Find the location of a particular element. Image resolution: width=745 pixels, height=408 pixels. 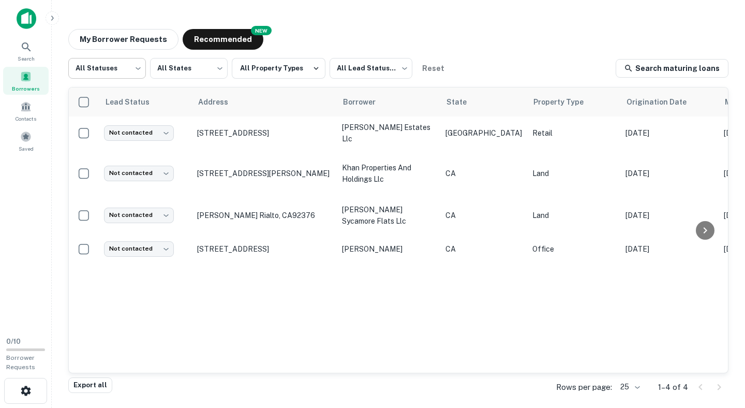

span: Address is located at coordinates (220, 102).